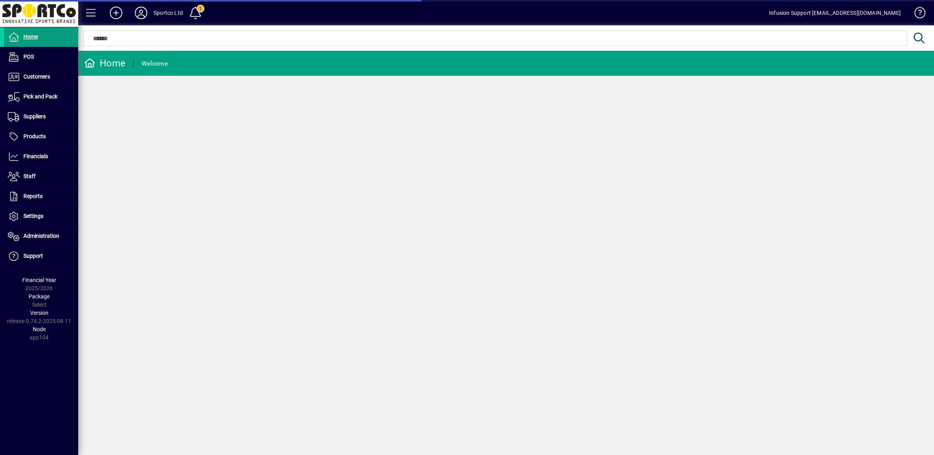 This screenshot has width=934, height=455. Describe the element at coordinates (41, 157) in the screenshot. I see `a: Financials` at that location.